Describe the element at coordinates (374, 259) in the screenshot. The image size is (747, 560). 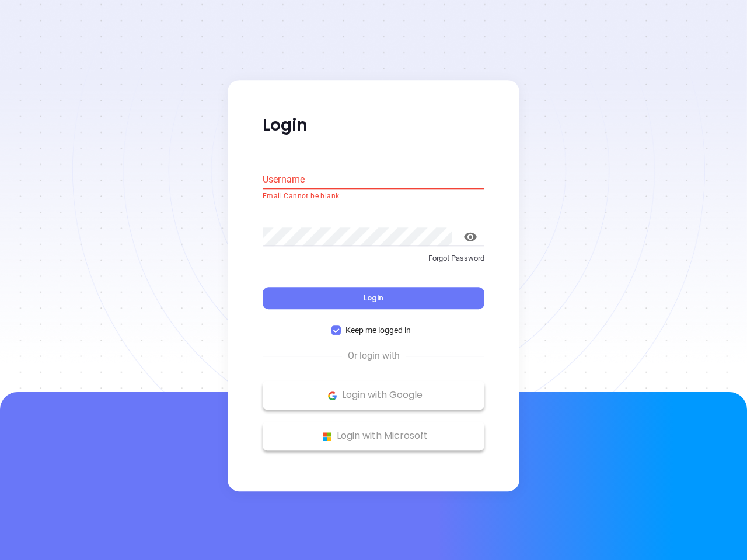
I see `p: Forgot Password` at that location.